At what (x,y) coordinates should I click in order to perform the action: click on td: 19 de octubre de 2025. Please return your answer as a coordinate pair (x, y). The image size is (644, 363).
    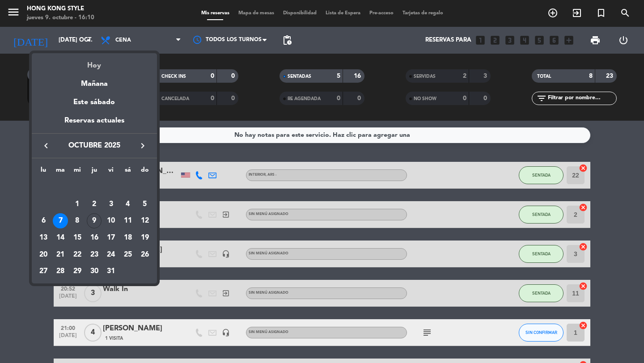
    Looking at the image, I should click on (145, 238).